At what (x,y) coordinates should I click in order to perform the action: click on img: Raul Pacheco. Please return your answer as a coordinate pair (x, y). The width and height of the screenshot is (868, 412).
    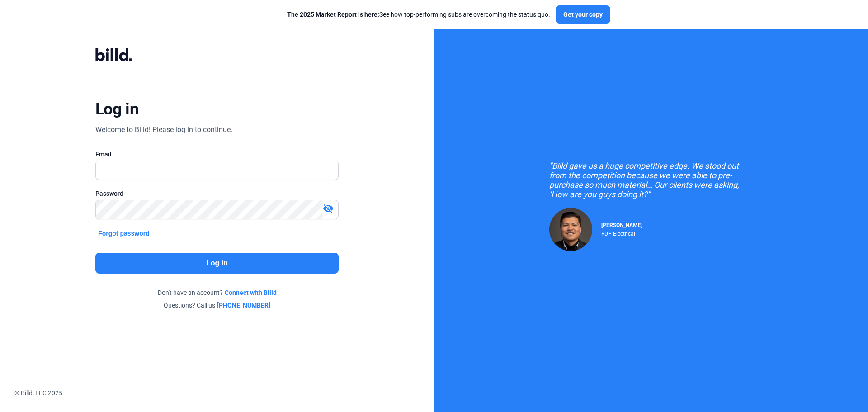
    Looking at the image, I should click on (570, 229).